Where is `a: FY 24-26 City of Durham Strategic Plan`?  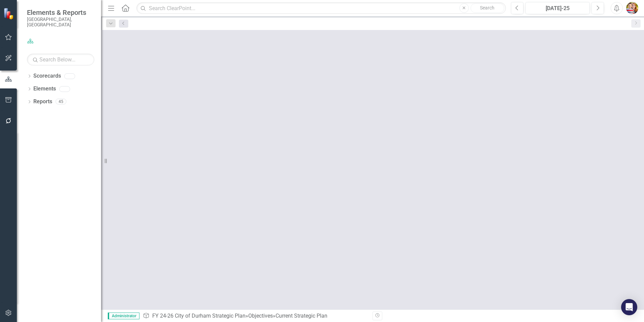
a: FY 24-26 City of Durham Strategic Plan is located at coordinates (199, 315).